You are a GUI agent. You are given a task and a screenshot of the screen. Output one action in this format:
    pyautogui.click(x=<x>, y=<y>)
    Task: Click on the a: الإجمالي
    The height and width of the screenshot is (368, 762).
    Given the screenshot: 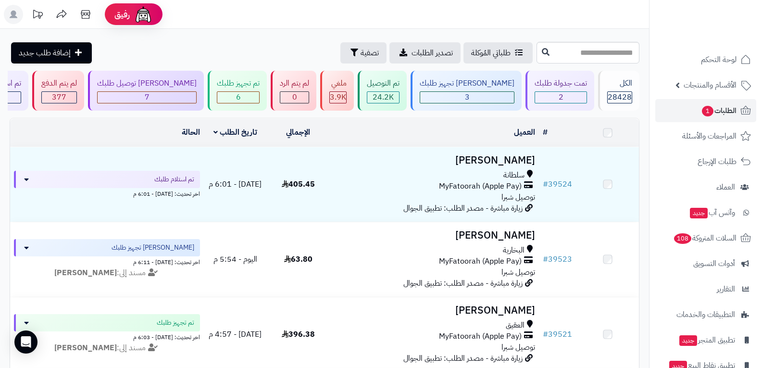 What is the action you would take?
    pyautogui.click(x=298, y=132)
    